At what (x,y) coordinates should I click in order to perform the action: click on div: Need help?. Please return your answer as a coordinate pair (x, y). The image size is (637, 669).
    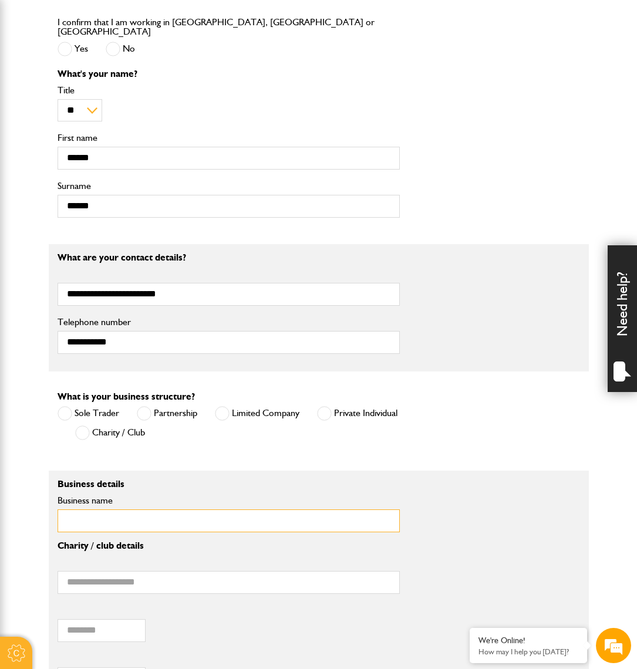
    Looking at the image, I should click on (622, 319).